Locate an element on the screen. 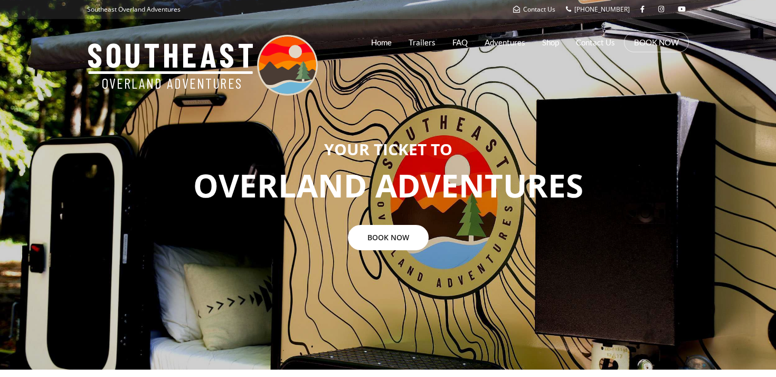  img: Southeast Overland Adventures is located at coordinates (202, 65).